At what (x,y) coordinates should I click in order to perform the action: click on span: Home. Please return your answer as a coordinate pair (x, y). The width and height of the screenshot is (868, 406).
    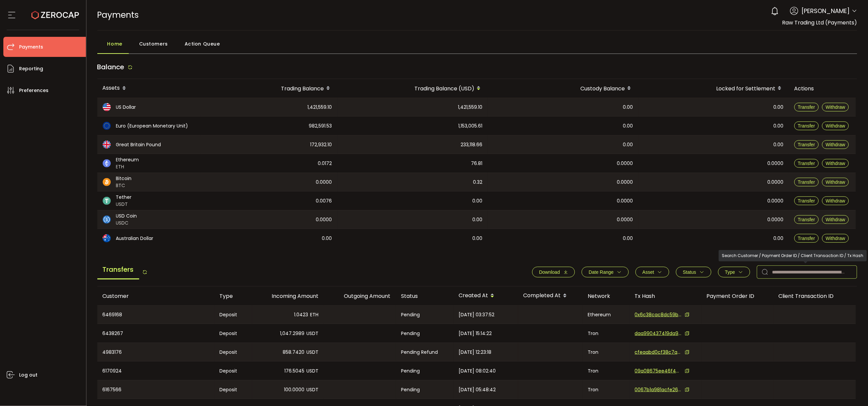
    Looking at the image, I should click on (115, 44).